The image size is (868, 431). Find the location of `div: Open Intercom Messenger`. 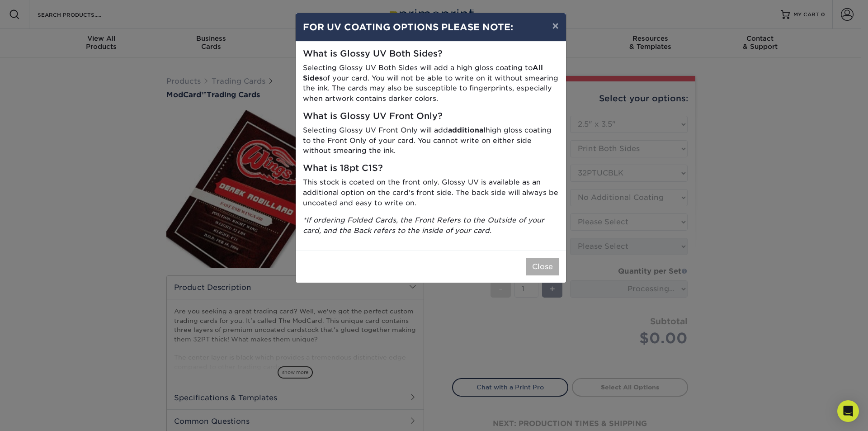

div: Open Intercom Messenger is located at coordinates (847, 411).